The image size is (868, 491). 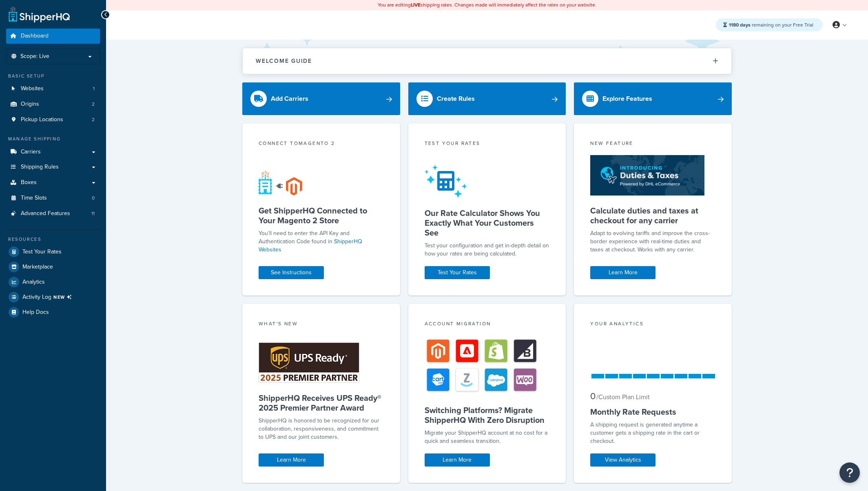 I want to click on span: Scope: Live, so click(x=35, y=57).